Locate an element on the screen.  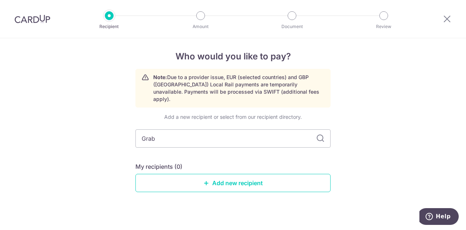
p: Review is located at coordinates (384, 27).